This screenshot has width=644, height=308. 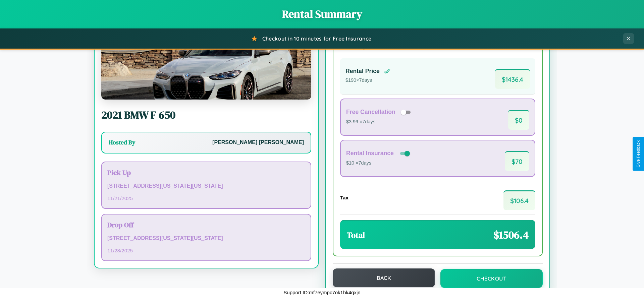 What do you see at coordinates (384, 278) in the screenshot?
I see `button: Back` at bounding box center [384, 278].